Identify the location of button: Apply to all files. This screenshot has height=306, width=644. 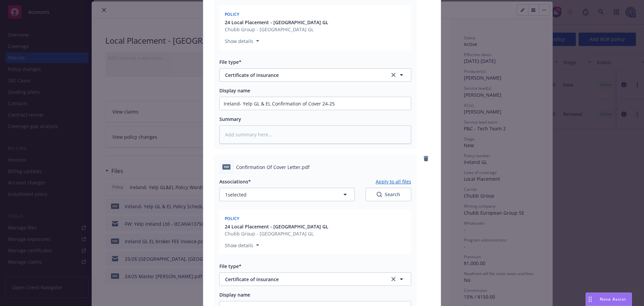
(394, 181).